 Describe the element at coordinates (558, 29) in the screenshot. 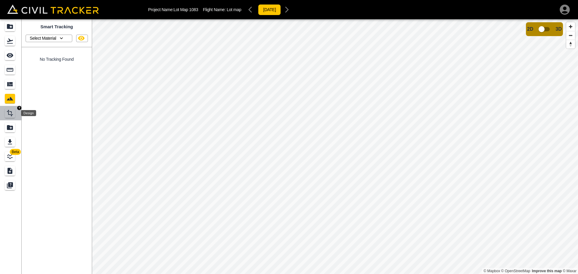

I see `span: 3D` at that location.